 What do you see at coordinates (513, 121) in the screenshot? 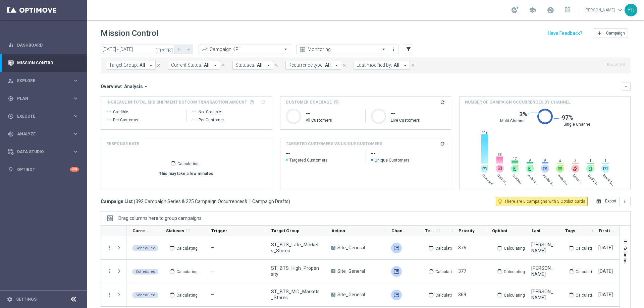
I see `span: Multi Channel` at bounding box center [513, 121].